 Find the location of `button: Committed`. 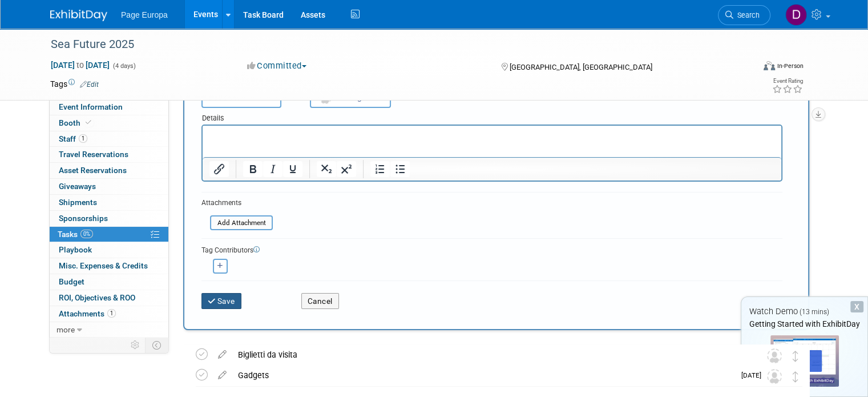

button: Committed is located at coordinates (277, 65).